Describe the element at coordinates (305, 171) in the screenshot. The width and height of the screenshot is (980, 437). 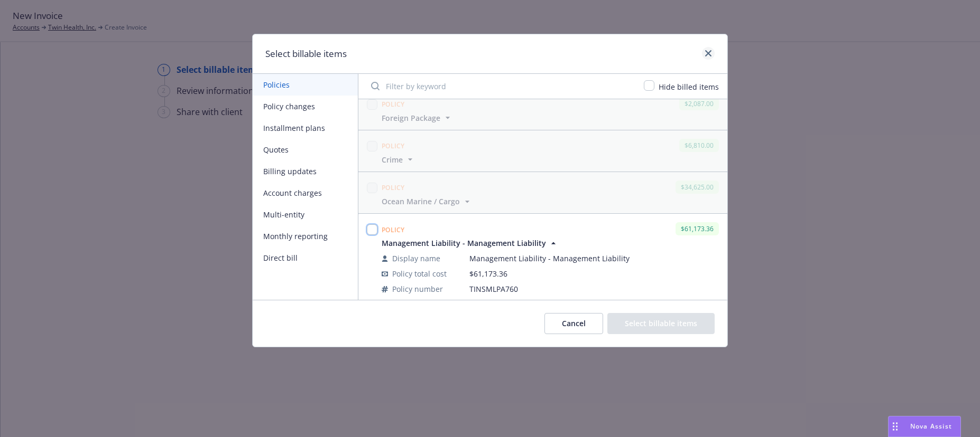
I see `button: Billing updates` at that location.